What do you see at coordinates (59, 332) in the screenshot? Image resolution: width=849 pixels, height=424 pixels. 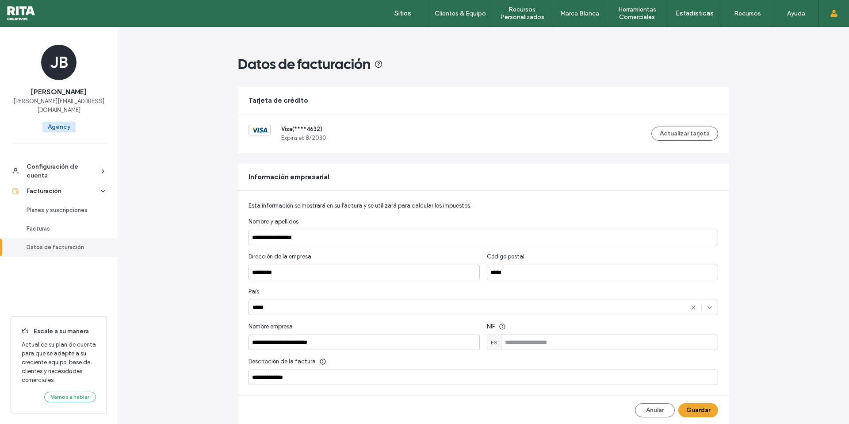 I see `span: Escale a su manera` at bounding box center [59, 332].